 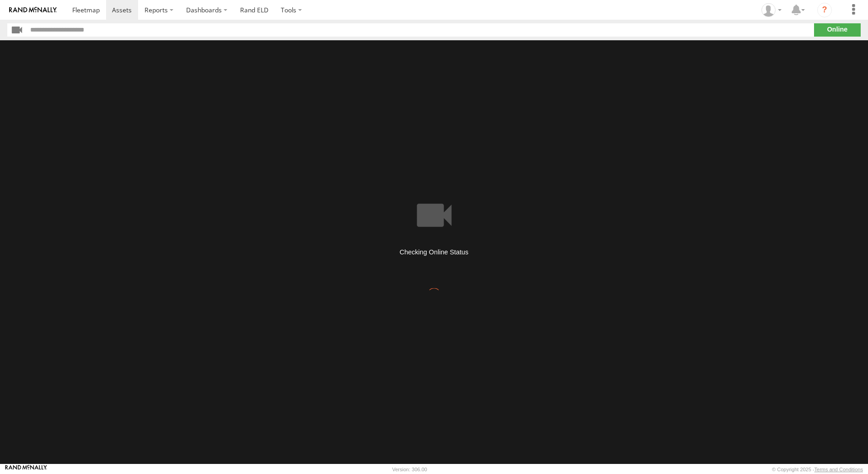 What do you see at coordinates (33, 10) in the screenshot?
I see `img: rand-logo.svg` at bounding box center [33, 10].